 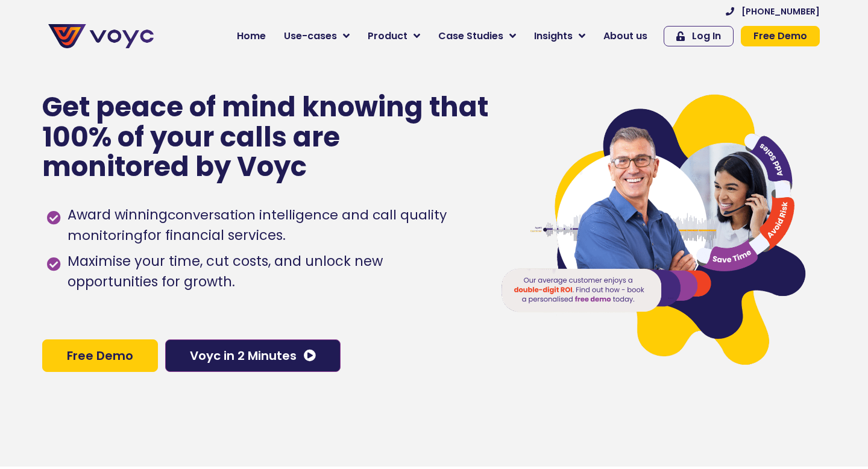 What do you see at coordinates (316, 36) in the screenshot?
I see `a: Use-cases` at bounding box center [316, 36].